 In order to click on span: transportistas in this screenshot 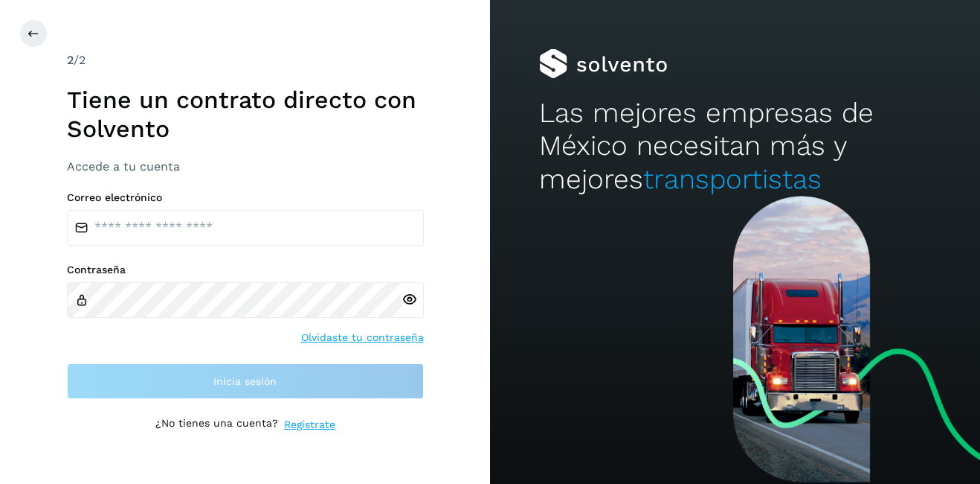, I will do `click(733, 179)`.